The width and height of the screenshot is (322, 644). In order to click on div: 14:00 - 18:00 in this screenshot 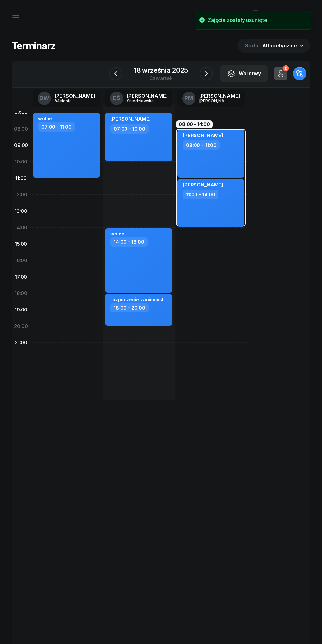, I will do `click(129, 242)`.